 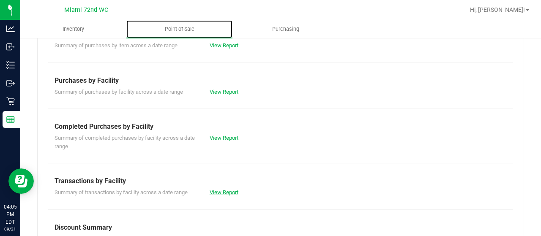 I want to click on inline-svg: Retail, so click(x=11, y=101).